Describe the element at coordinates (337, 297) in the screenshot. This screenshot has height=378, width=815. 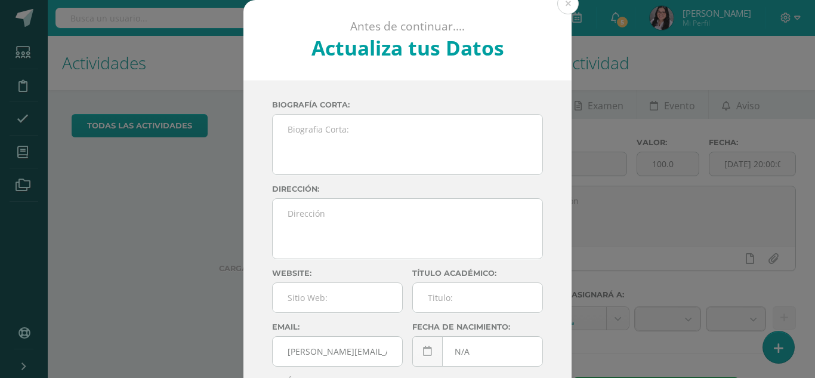
I see `input: Sitio Web:` at that location.